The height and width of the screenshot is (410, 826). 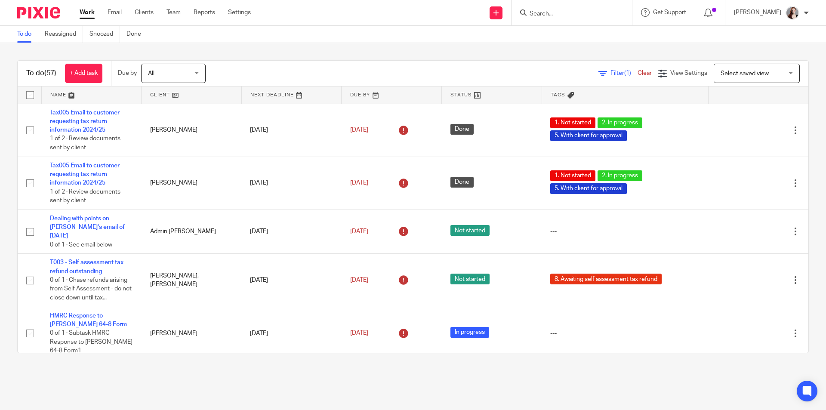 I want to click on input: Search, so click(x=567, y=14).